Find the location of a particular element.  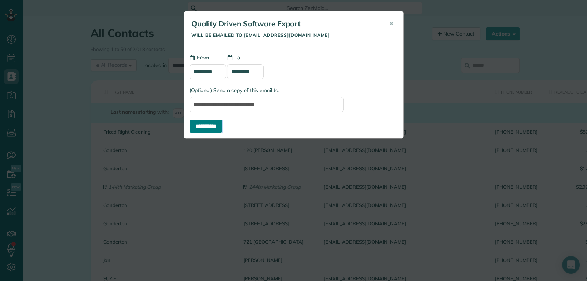

label: To is located at coordinates (233, 58).